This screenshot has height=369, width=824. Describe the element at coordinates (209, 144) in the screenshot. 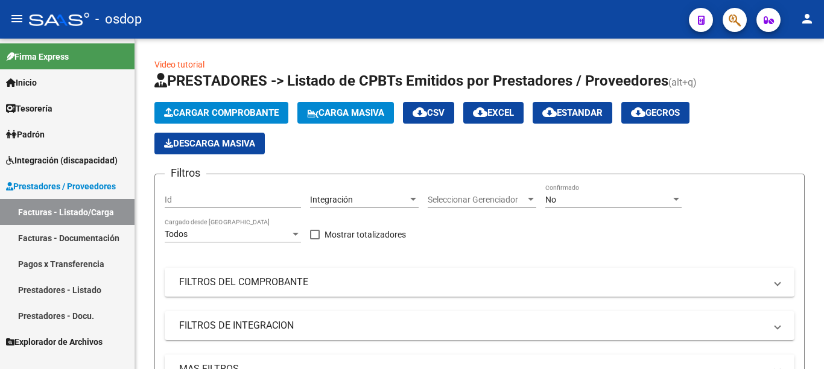

I see `span: Descarga Masiva` at that location.